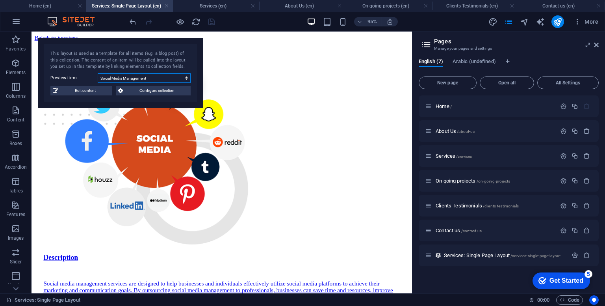 The width and height of the screenshot is (605, 306). What do you see at coordinates (129, 6) in the screenshot?
I see `h4: Services: Single Page Layout (en)` at bounding box center [129, 6].